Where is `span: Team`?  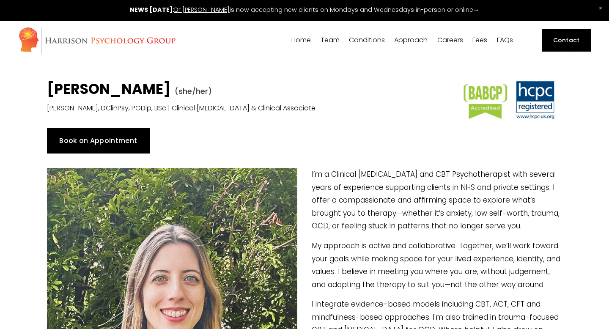
span: Team is located at coordinates (330, 40).